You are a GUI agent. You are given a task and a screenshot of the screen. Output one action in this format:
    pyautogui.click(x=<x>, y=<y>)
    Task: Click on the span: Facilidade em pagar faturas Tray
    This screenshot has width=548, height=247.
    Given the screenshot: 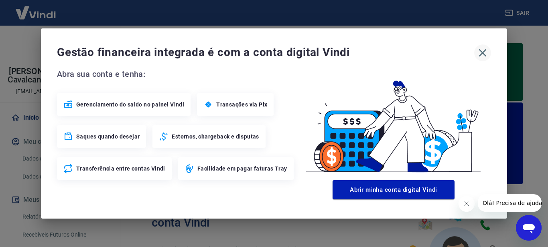 What is the action you would take?
    pyautogui.click(x=242, y=169)
    